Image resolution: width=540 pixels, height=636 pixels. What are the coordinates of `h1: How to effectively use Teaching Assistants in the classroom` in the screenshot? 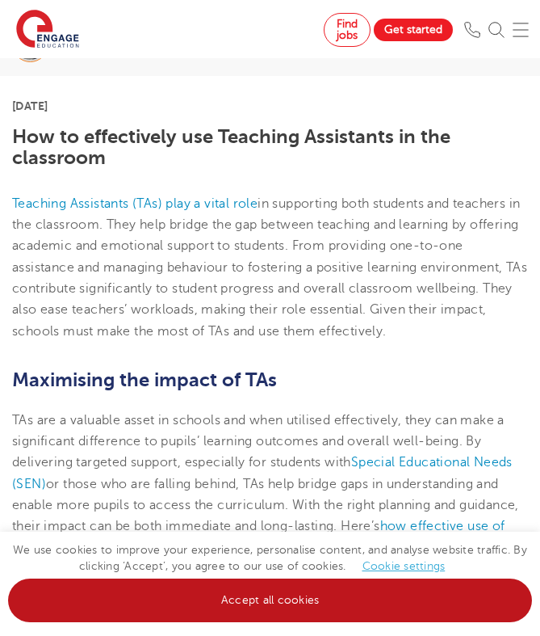 It's located at (270, 147).